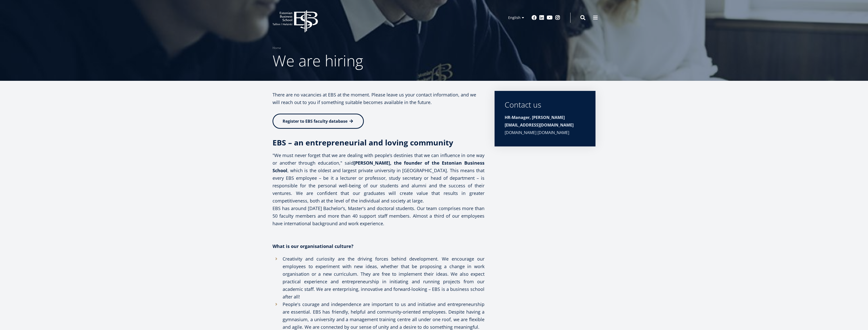 This screenshot has width=868, height=330. I want to click on li: Creativity and curiosity are the driving forces behind development. We encourage our employees to..., so click(378, 278).